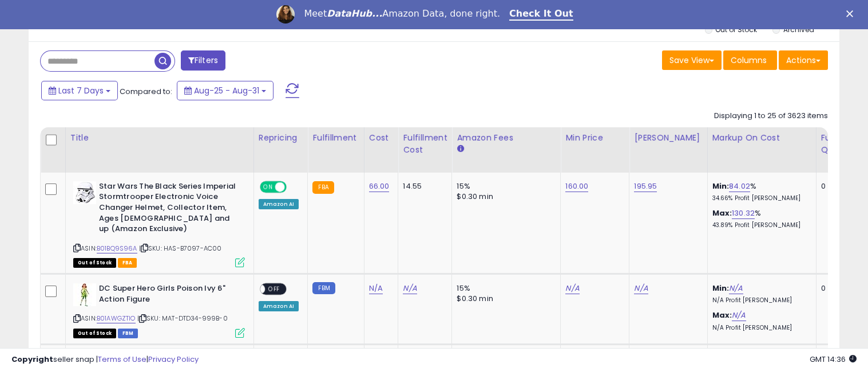 The height and width of the screenshot is (371, 868). What do you see at coordinates (128, 333) in the screenshot?
I see `span: FBM` at bounding box center [128, 333].